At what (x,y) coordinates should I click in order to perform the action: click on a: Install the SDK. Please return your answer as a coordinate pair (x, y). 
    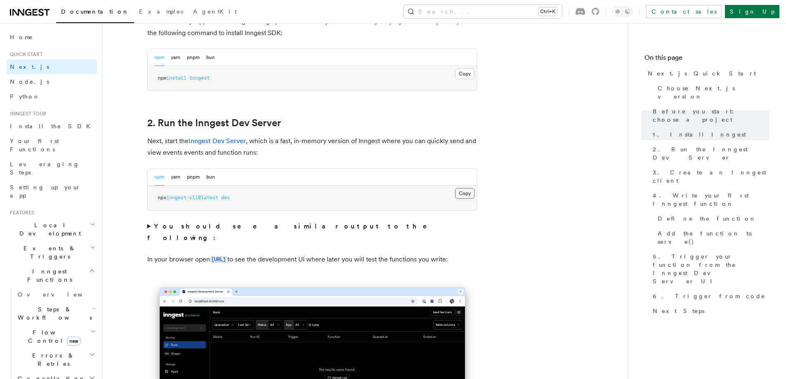
    Looking at the image, I should click on (52, 126).